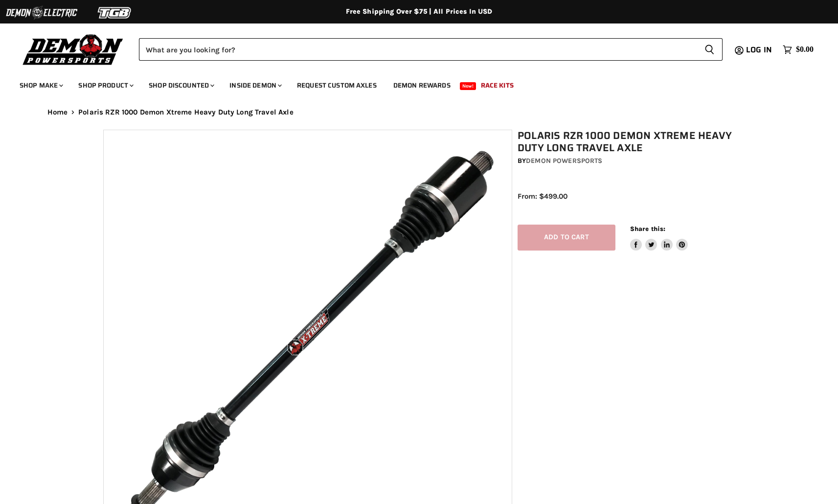  What do you see at coordinates (412, 84) in the screenshot?
I see `ul: Main menu` at bounding box center [412, 84].